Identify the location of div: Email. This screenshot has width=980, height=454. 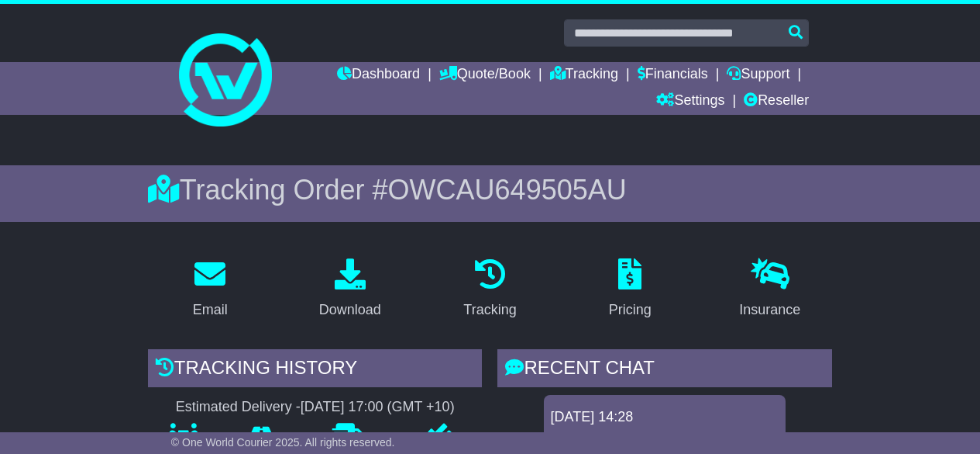
(210, 309).